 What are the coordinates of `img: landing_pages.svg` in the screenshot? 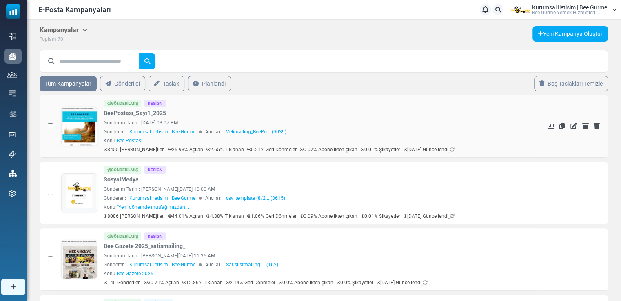 It's located at (12, 135).